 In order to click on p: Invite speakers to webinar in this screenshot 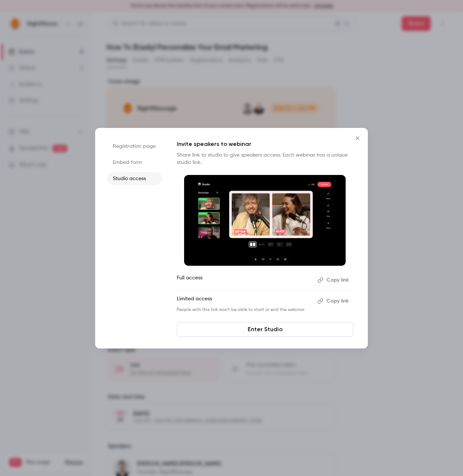, I will do `click(265, 144)`.